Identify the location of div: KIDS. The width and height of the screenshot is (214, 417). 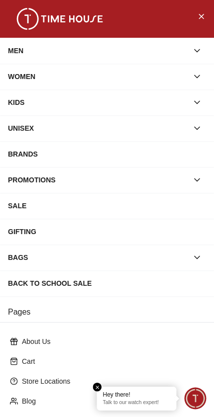
(98, 102).